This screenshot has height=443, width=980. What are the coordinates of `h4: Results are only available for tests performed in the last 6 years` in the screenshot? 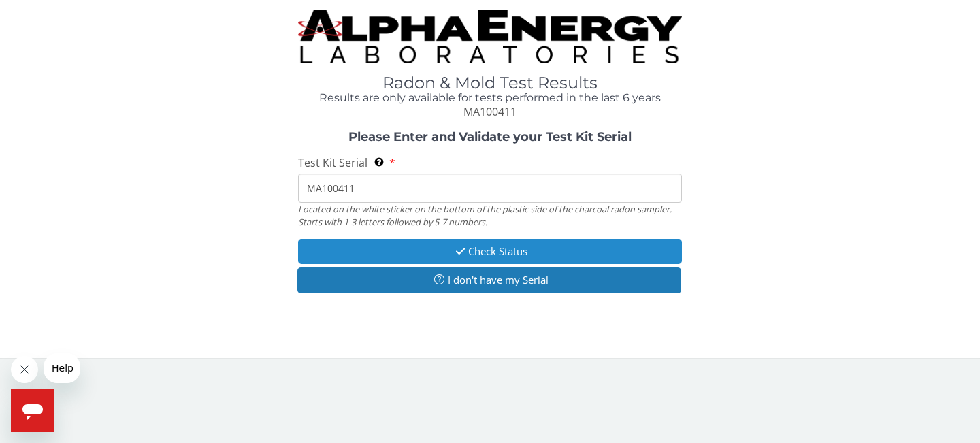 It's located at (490, 98).